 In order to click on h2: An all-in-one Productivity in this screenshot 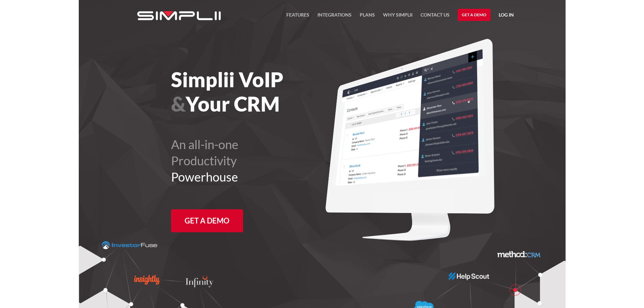, I will do `click(265, 160)`.